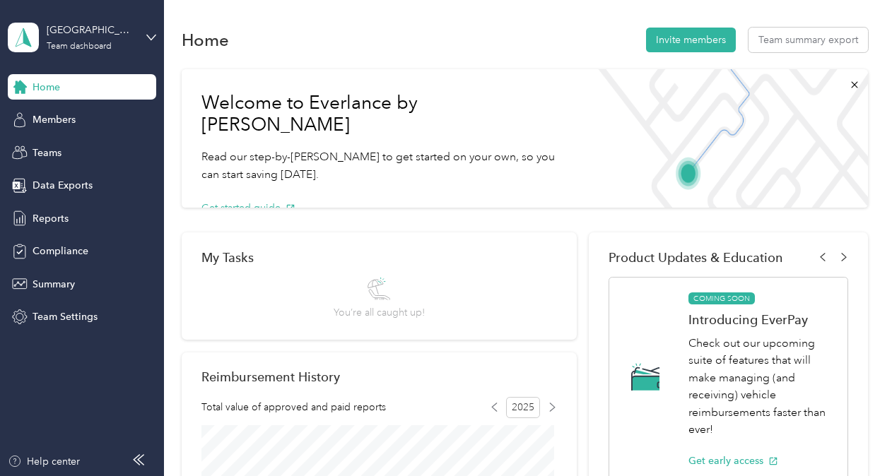 The width and height of the screenshot is (892, 476). What do you see at coordinates (50, 218) in the screenshot?
I see `span: Reports` at bounding box center [50, 218].